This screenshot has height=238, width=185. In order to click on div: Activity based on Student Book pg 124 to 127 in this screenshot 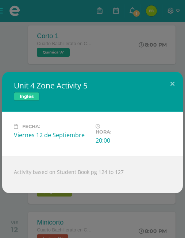, I will do `click(92, 175)`.